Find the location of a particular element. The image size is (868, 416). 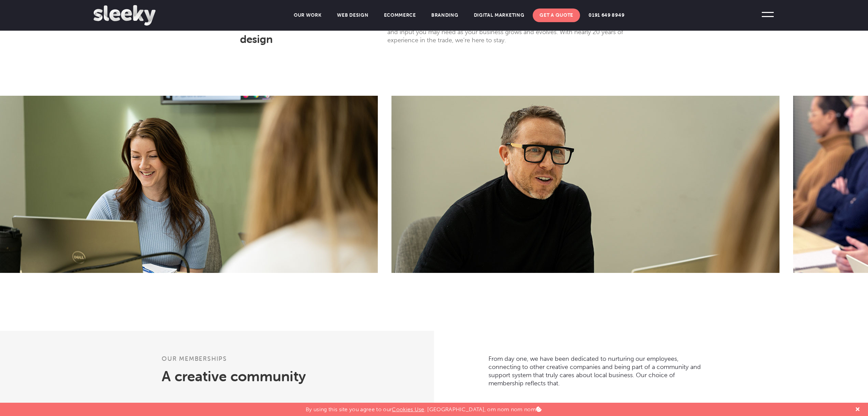

img: Sleeky Web Design Newcastle is located at coordinates (124, 15).